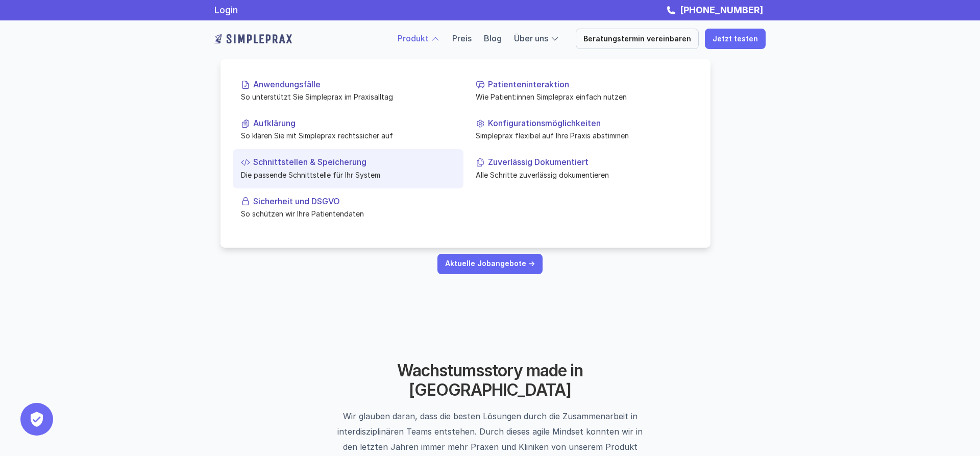 The image size is (980, 456). What do you see at coordinates (735, 39) in the screenshot?
I see `a: Jetzt testen` at bounding box center [735, 39].